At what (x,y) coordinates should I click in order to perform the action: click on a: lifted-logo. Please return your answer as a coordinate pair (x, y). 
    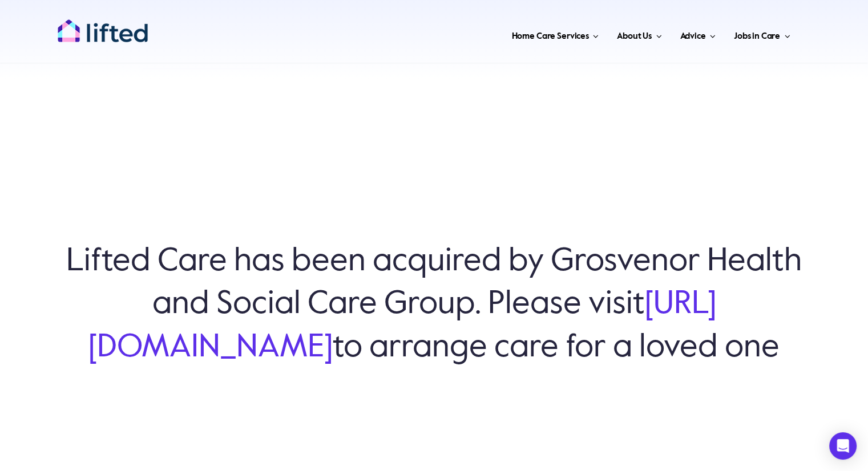
    Looking at the image, I should click on (103, 25).